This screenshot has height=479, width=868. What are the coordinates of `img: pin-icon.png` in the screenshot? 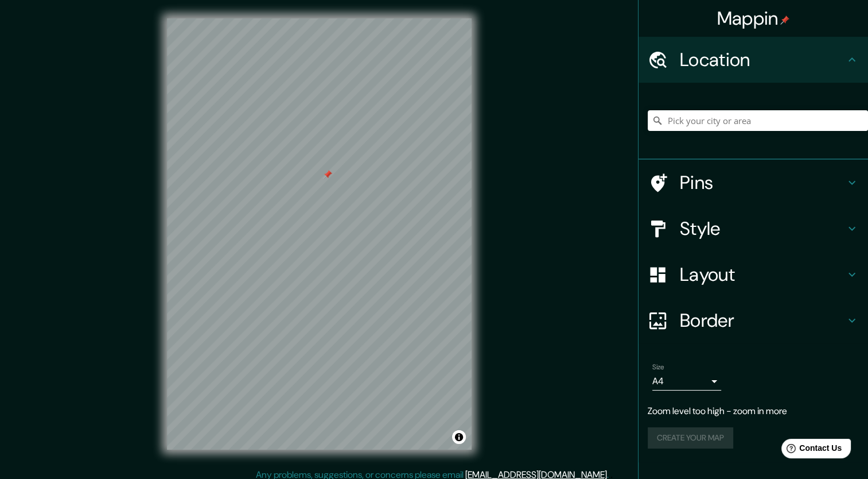 It's located at (785, 21).